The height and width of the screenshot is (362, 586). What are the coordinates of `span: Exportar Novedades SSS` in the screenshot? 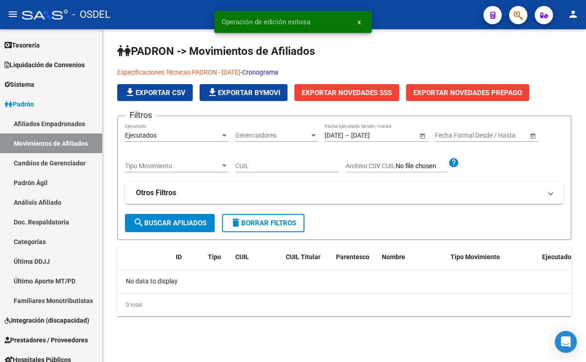 It's located at (346, 93).